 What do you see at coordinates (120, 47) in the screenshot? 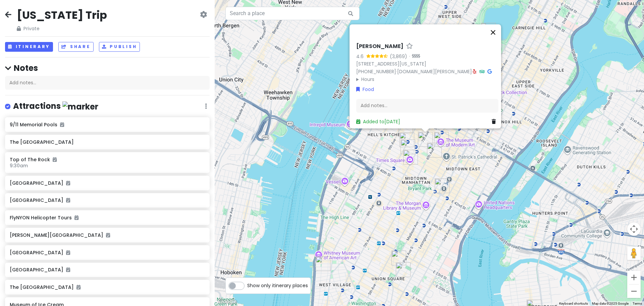
I see `button: Publish` at bounding box center [120, 47].